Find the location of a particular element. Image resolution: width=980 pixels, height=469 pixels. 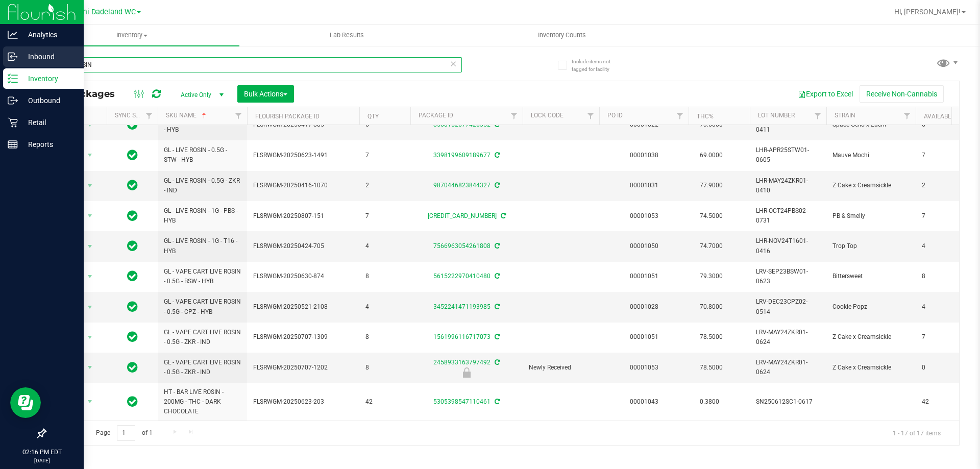

p: Outbound is located at coordinates (48, 100).